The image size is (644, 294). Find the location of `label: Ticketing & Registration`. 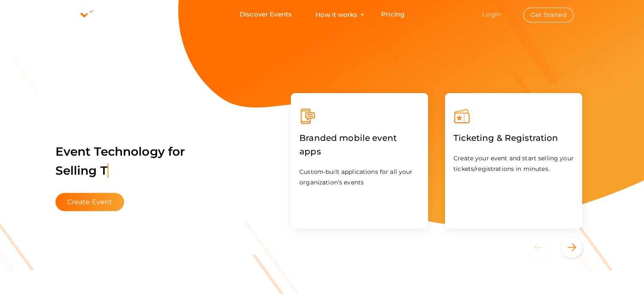

label: Ticketing & Registration is located at coordinates (505, 138).